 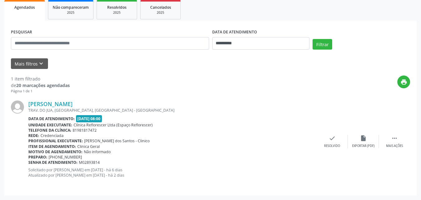 I want to click on span: Clinica Geral, so click(x=88, y=146).